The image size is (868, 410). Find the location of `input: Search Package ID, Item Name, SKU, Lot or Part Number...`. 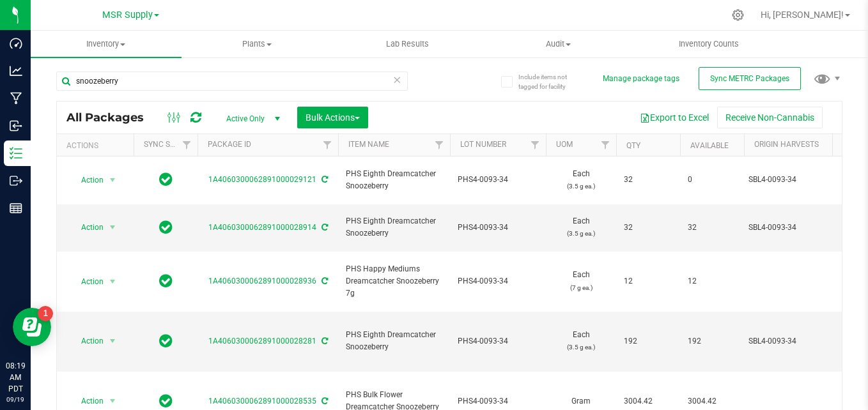

input: Search Package ID, Item Name, SKU, Lot or Part Number... is located at coordinates (232, 81).